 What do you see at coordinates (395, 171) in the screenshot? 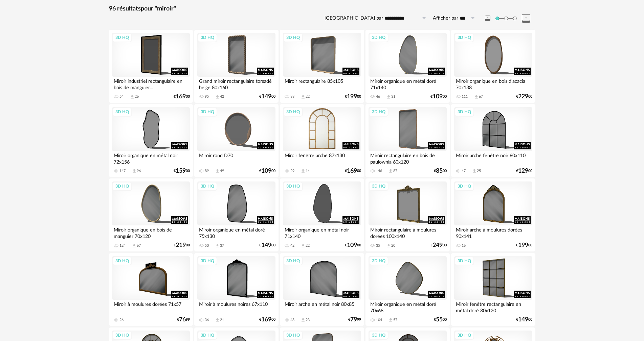
I see `div: 87` at bounding box center [395, 171].